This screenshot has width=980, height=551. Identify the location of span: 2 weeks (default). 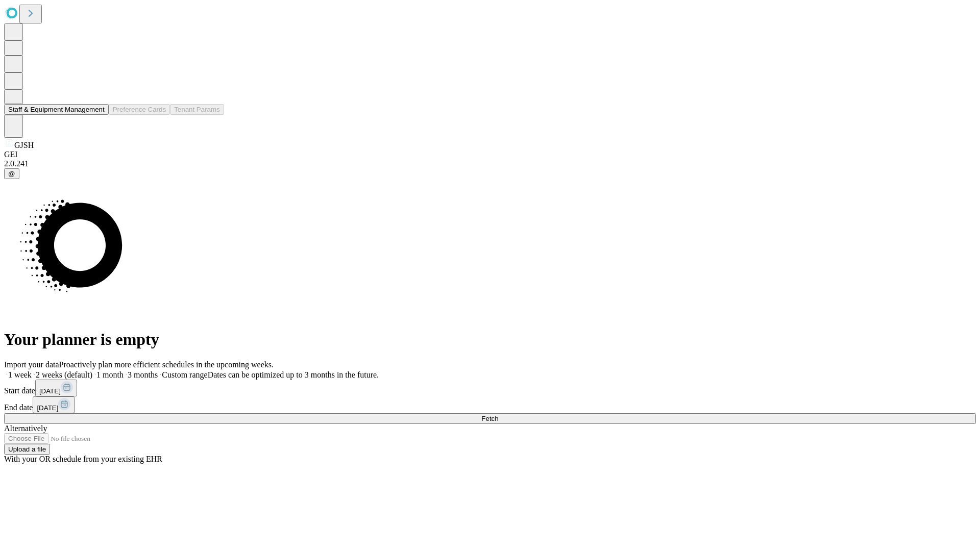
(64, 374).